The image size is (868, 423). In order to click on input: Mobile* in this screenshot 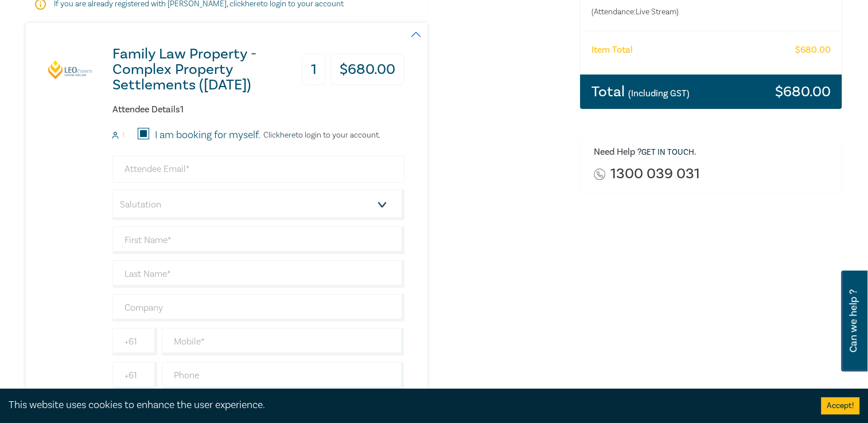, I will do `click(283, 342)`.